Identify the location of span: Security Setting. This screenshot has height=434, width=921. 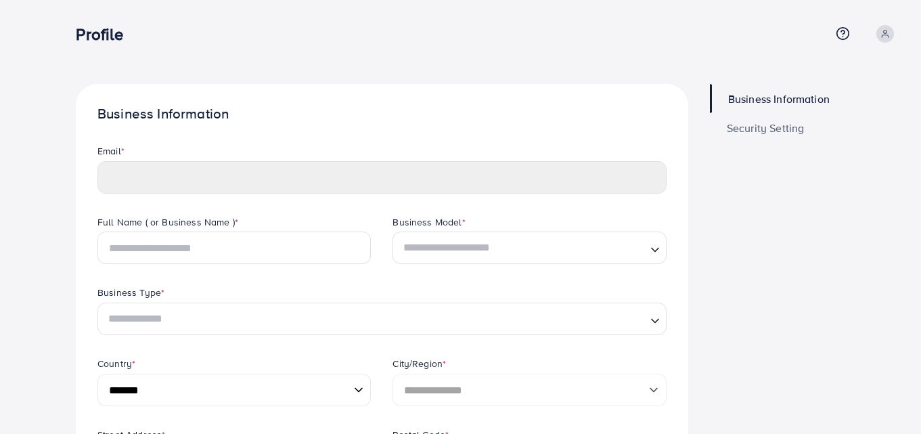
(765, 128).